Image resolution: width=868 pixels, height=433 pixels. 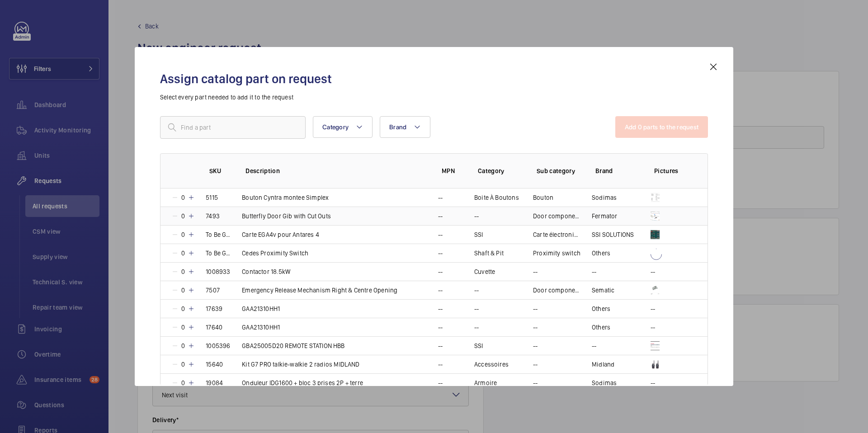 I want to click on img: g3a49nfdYcSuQfseZNAG9Il-olRDJnLUGo71PhoUjj9uzZrS.png, so click(x=655, y=198).